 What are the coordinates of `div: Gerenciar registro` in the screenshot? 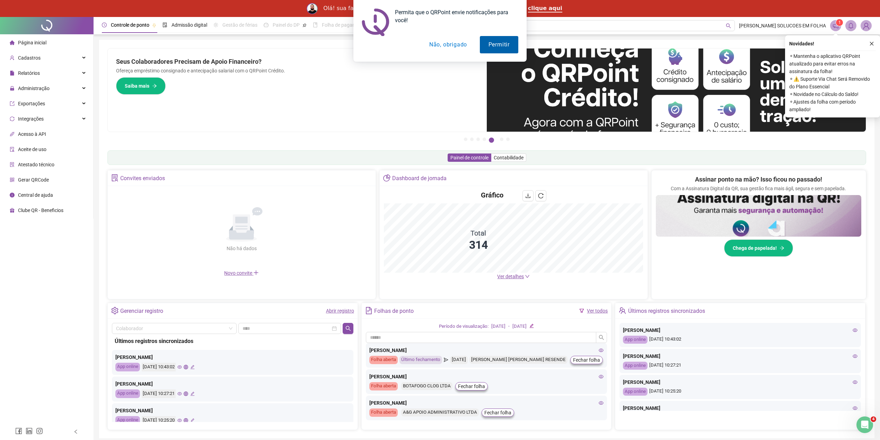 It's located at (142, 311).